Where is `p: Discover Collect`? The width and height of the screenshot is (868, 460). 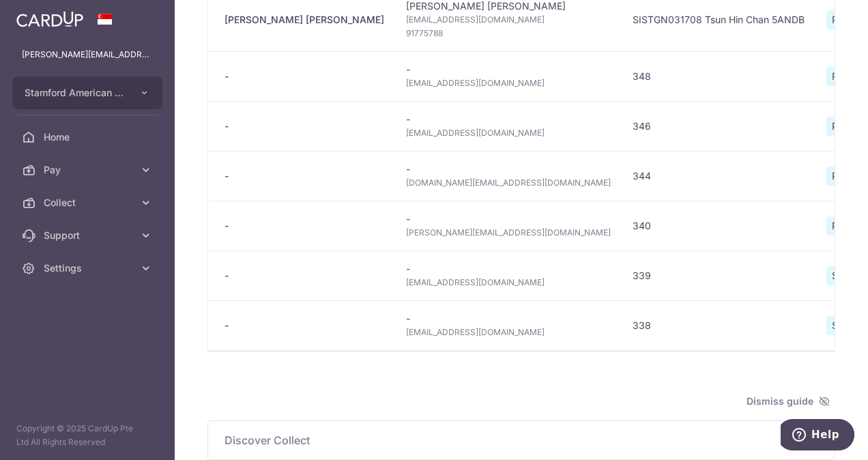
p: Discover Collect is located at coordinates (522, 440).